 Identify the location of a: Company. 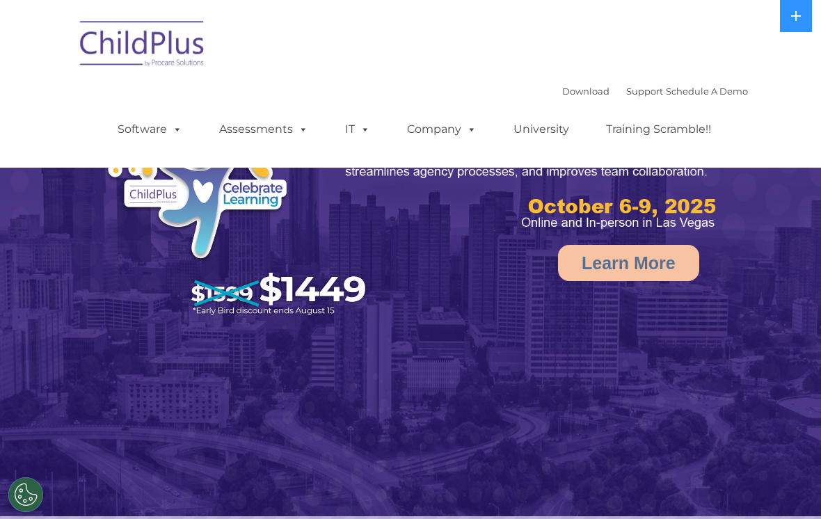
(442, 129).